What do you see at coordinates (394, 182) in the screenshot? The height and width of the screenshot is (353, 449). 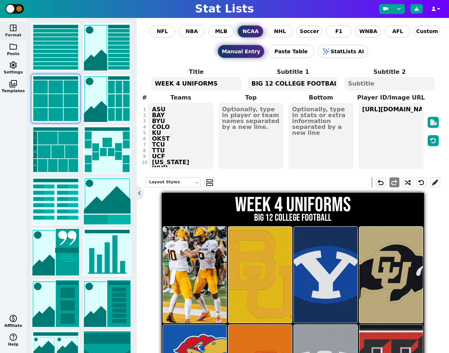 I see `button: redo` at bounding box center [394, 182].